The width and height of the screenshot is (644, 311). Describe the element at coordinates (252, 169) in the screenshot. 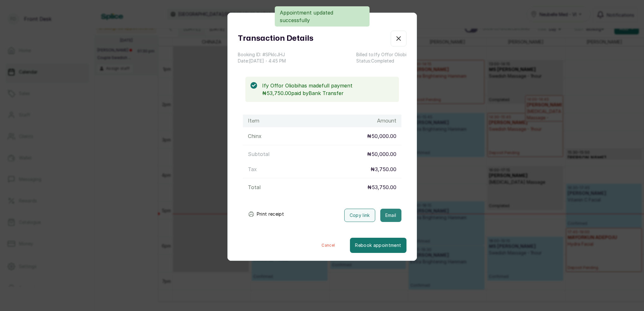

I see `p: Tax` at that location.